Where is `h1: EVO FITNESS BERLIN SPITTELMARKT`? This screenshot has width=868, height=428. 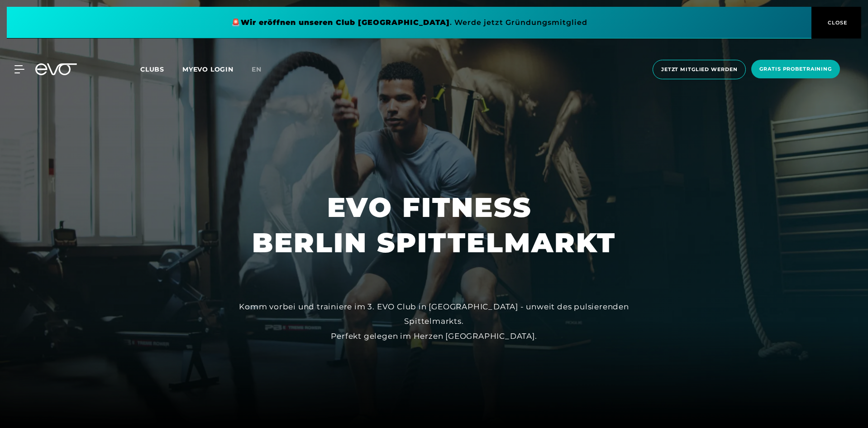 h1: EVO FITNESS BERLIN SPITTELMARKT is located at coordinates (434, 225).